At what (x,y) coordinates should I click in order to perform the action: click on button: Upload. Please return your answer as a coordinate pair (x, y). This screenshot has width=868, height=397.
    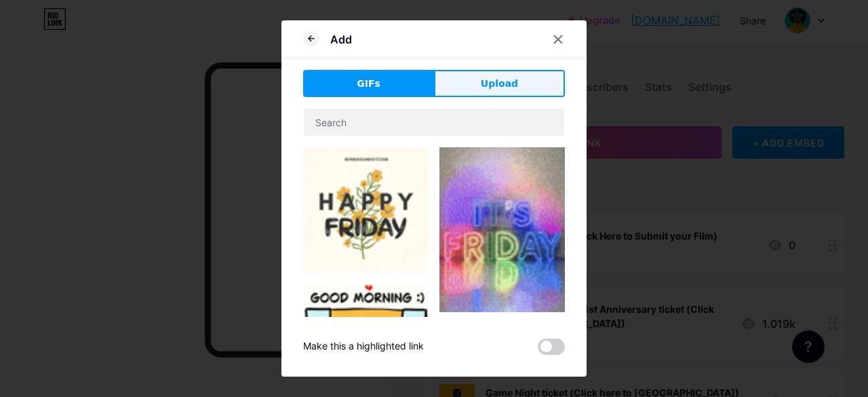
    Looking at the image, I should click on (500, 84).